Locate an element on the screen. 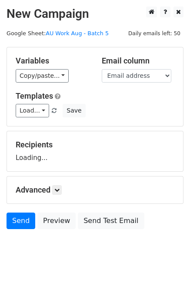 Image resolution: width=190 pixels, height=293 pixels. a: Templates is located at coordinates (34, 95).